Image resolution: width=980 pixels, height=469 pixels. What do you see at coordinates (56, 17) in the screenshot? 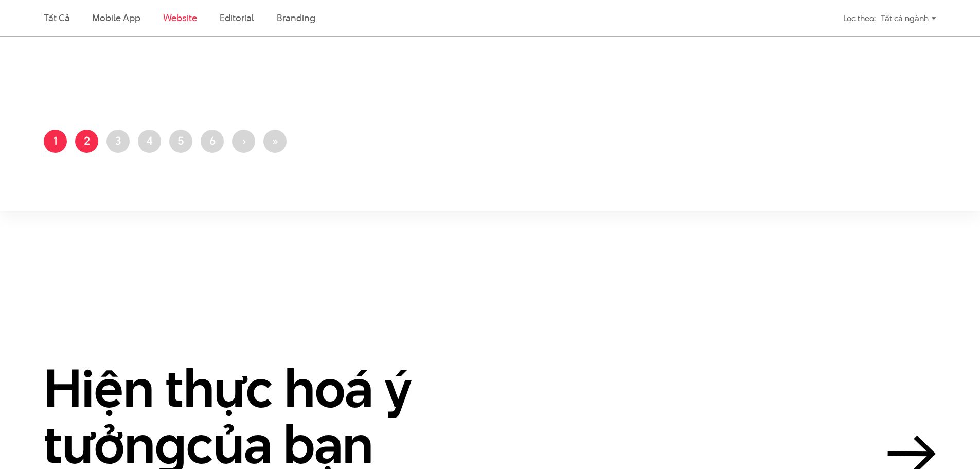
I see `a: Tất cả` at bounding box center [56, 17].